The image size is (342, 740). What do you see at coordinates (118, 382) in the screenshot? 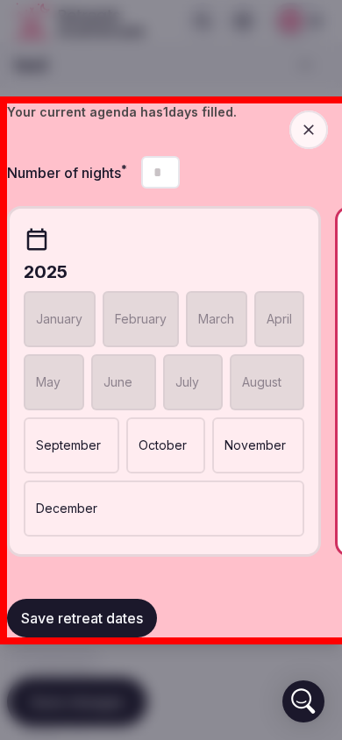
I see `p: June` at bounding box center [118, 382].